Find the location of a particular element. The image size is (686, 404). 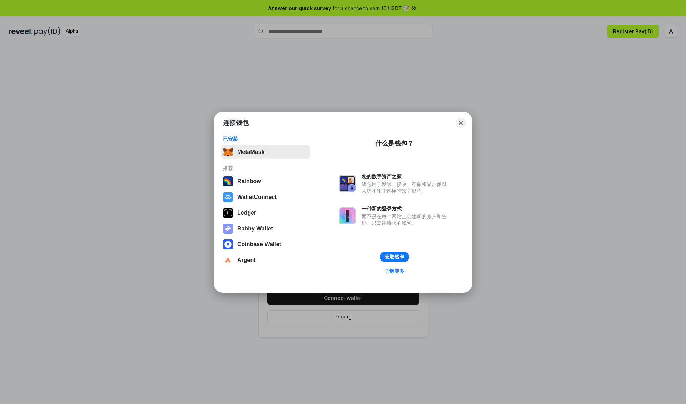

img: svg+xml,%3Csvg%20fill%3D%22none%22%20height%3D%2233%22%20viewBox%3D%220%200%2035%2033%22%20width%... is located at coordinates (228, 152).